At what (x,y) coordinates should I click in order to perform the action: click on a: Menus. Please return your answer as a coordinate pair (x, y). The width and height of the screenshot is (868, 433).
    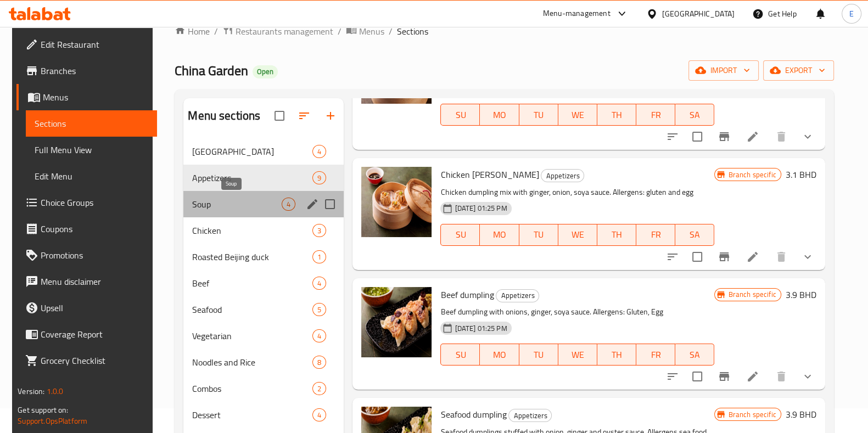
    Looking at the image, I should click on (365, 32).